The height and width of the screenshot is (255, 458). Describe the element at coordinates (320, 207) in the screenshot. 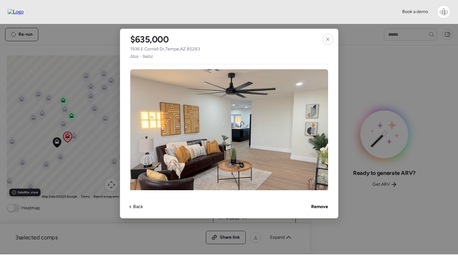

I see `span: Remove` at that location.